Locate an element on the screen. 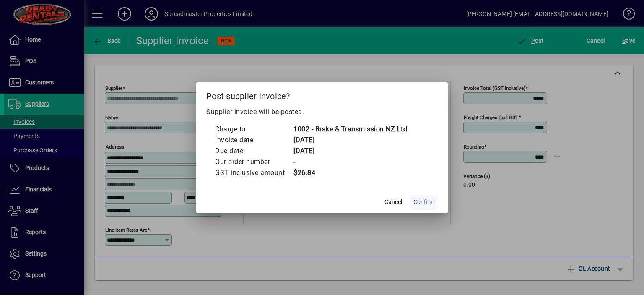  td: Our order number is located at coordinates (254, 162).